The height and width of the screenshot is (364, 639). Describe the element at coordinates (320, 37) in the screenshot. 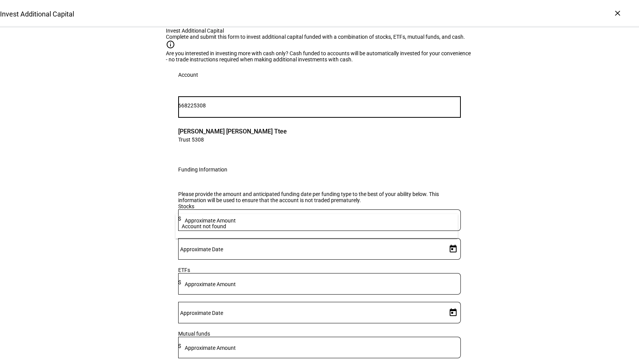

I see `div: Complete and submit this form to invest additional capital funded with a combination of stocks, E...` at that location.